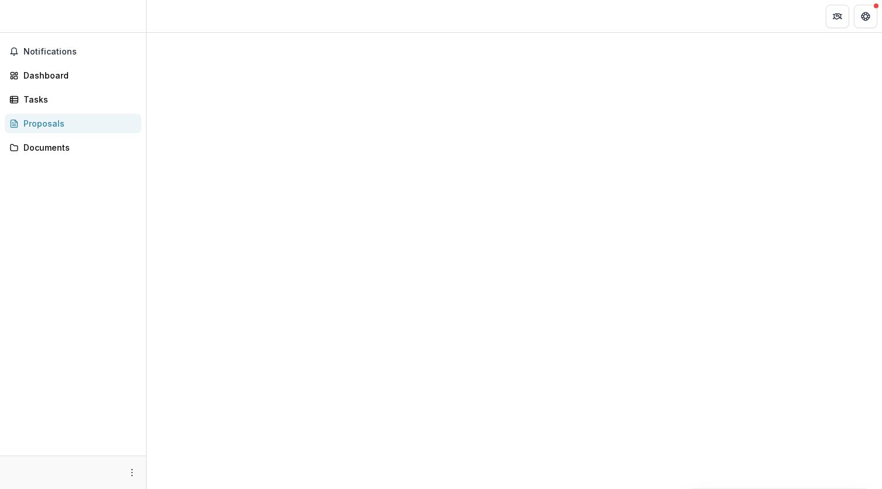  What do you see at coordinates (77, 75) in the screenshot?
I see `div: Dashboard` at bounding box center [77, 75].